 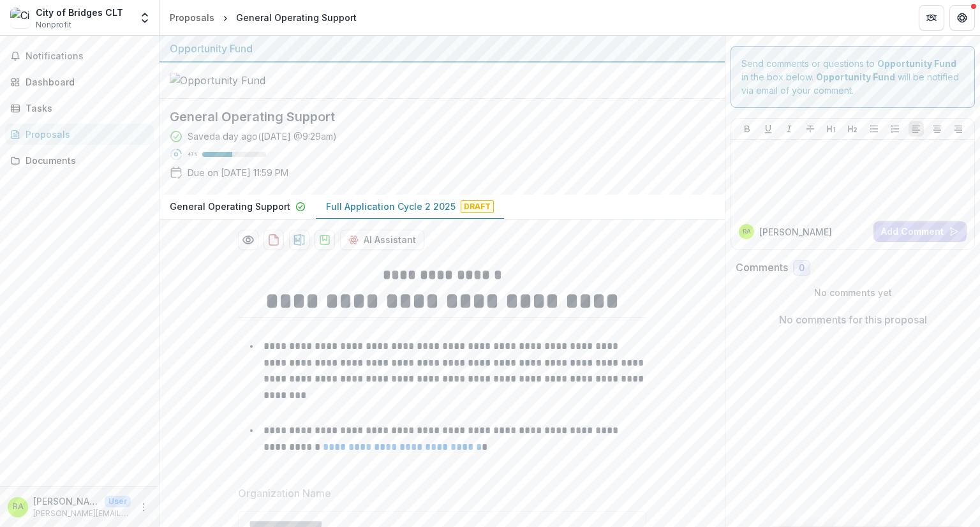 I want to click on p: No comments yet, so click(x=853, y=292).